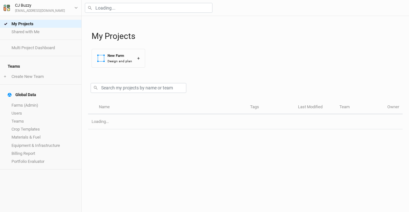  Describe the element at coordinates (247, 36) in the screenshot. I see `h1: My Projects` at that location.